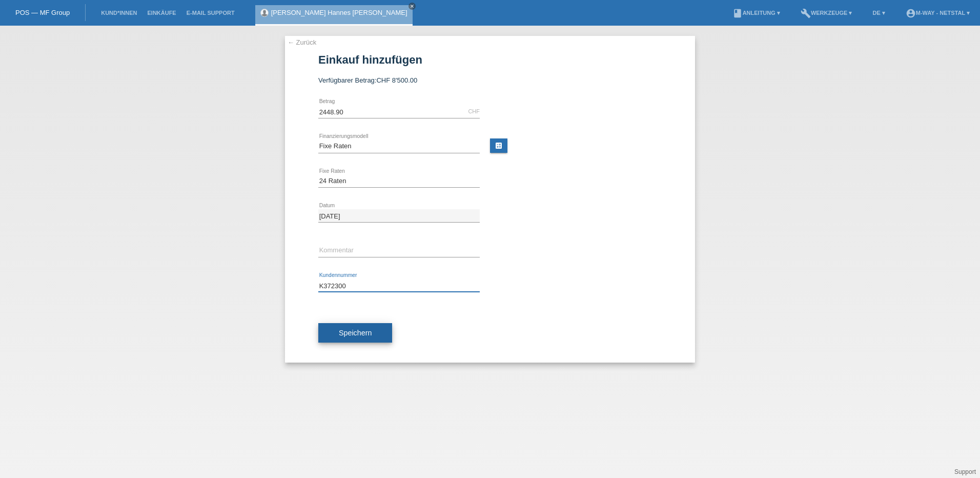 The width and height of the screenshot is (980, 478). I want to click on div: CHF, so click(473, 111).